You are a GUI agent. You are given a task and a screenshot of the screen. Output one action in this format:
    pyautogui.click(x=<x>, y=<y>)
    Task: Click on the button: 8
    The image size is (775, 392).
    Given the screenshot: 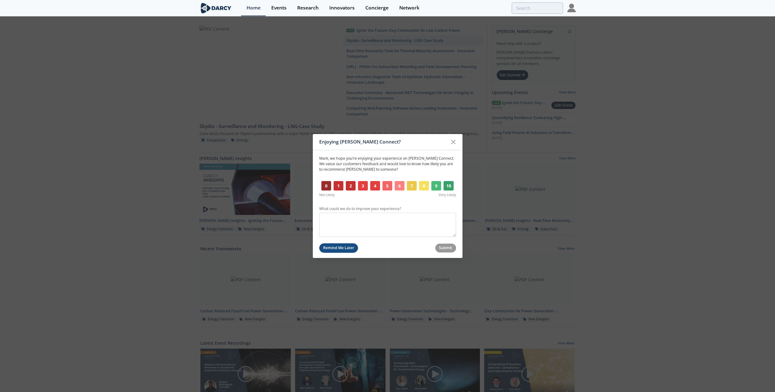 What is the action you would take?
    pyautogui.click(x=424, y=186)
    